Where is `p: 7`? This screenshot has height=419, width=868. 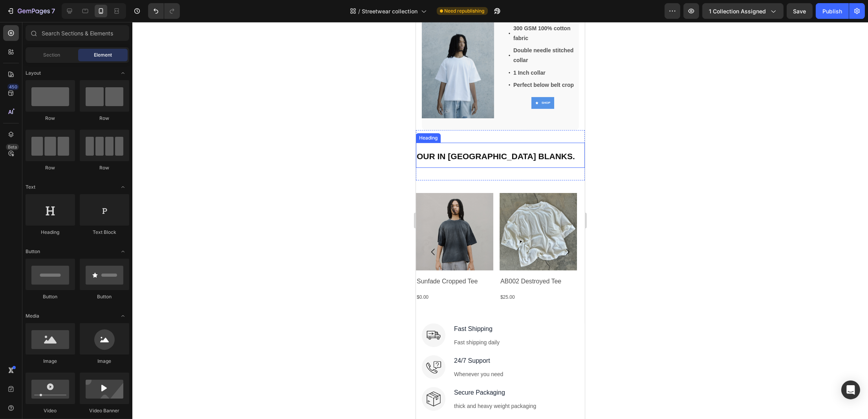
p: 7 is located at coordinates (53, 11).